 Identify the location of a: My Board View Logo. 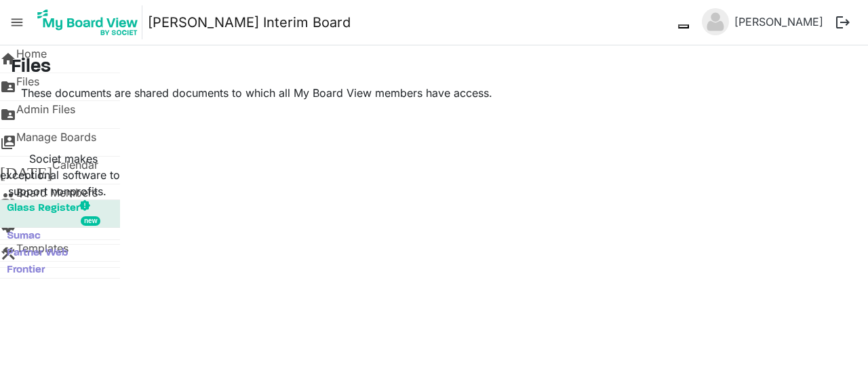
(90, 23).